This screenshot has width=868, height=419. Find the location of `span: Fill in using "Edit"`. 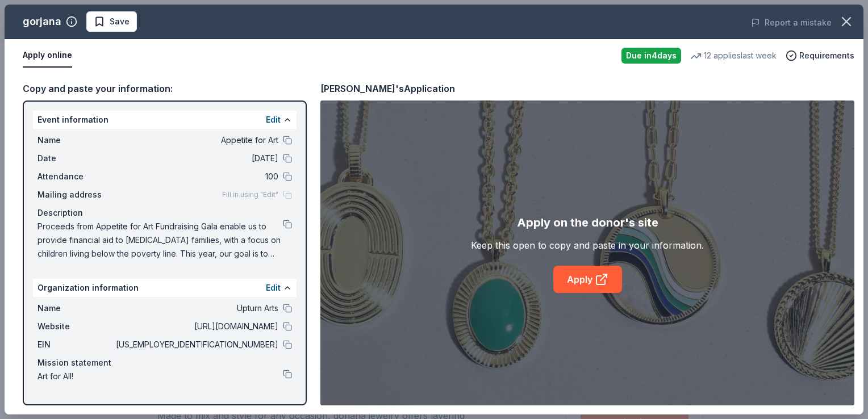

span: Fill in using "Edit" is located at coordinates (249, 194).